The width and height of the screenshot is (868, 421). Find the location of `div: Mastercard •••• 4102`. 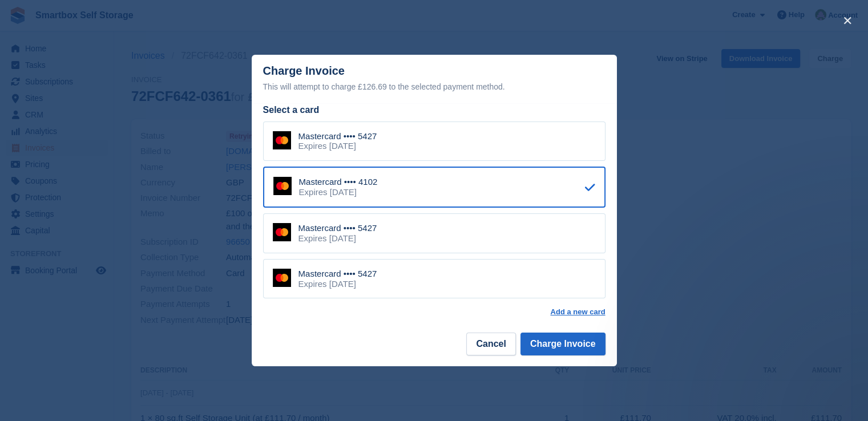

div: Mastercard •••• 4102 is located at coordinates (338, 182).